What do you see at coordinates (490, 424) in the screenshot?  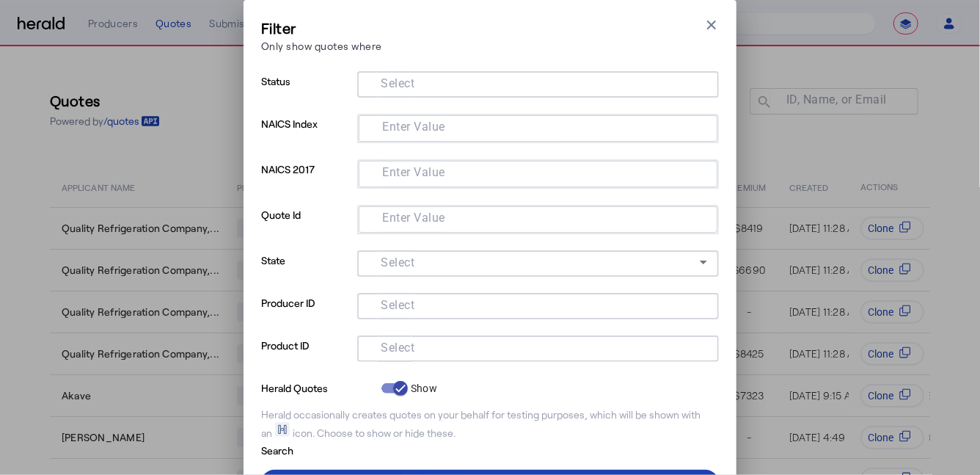 I see `div: Herald occasionally creates quotes on your behalf for testing purposes, which will be shown with ...` at bounding box center [490, 424].